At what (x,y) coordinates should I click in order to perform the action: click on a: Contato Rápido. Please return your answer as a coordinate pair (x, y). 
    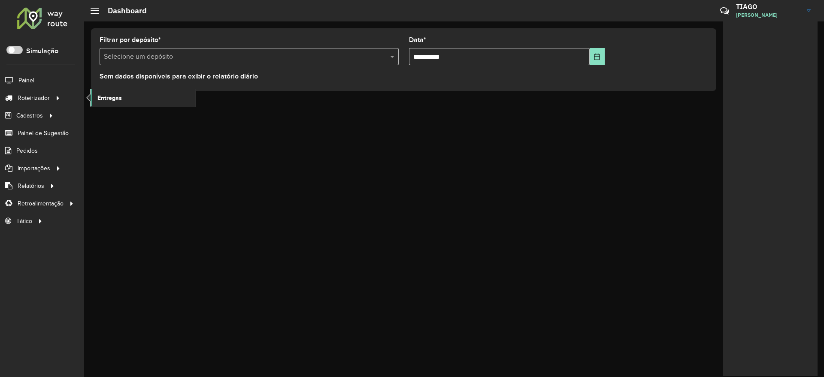
    Looking at the image, I should click on (724, 11).